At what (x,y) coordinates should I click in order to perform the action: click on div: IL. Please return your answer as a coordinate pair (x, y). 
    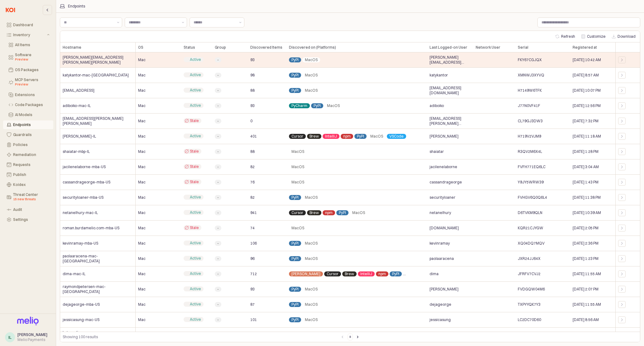
    Looking at the image, I should click on (10, 338).